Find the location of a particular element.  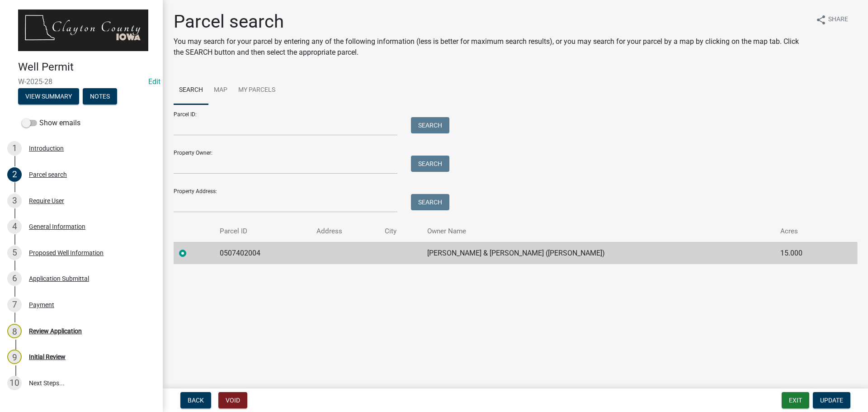

div: 4 is located at coordinates (14, 227).